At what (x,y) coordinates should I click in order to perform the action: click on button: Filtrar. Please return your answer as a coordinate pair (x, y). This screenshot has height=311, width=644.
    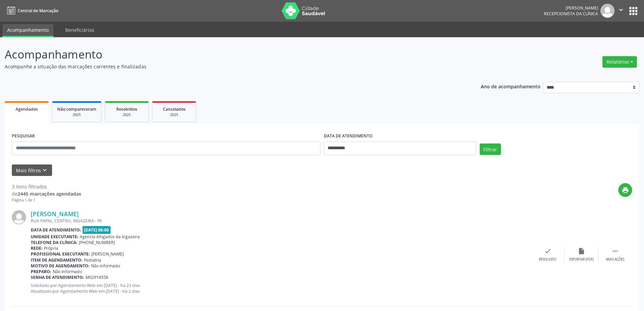
    Looking at the image, I should click on (491, 149).